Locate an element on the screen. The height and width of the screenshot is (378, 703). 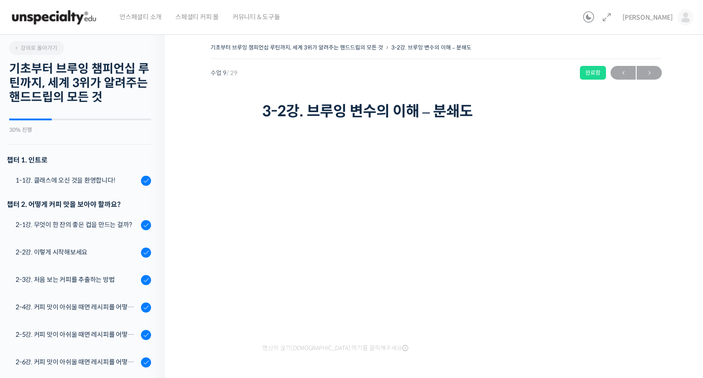
a: 강의로 돌아가기 is located at coordinates (37, 48).